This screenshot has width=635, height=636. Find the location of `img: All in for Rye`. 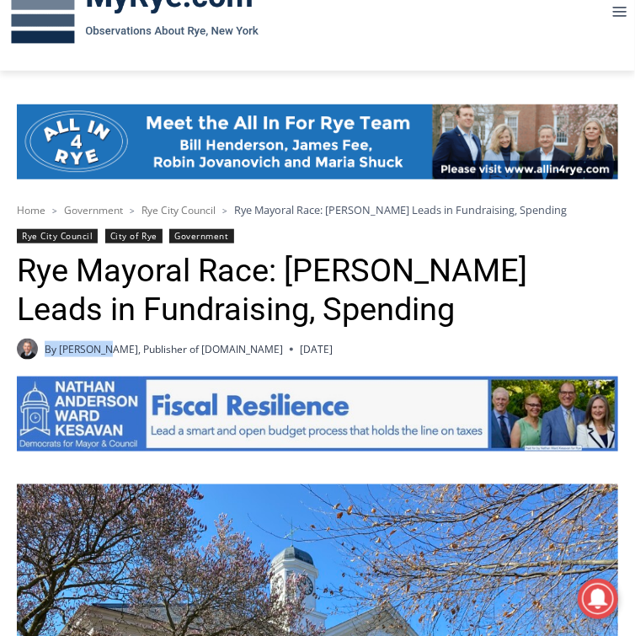

img: All in for Rye is located at coordinates (318, 142).